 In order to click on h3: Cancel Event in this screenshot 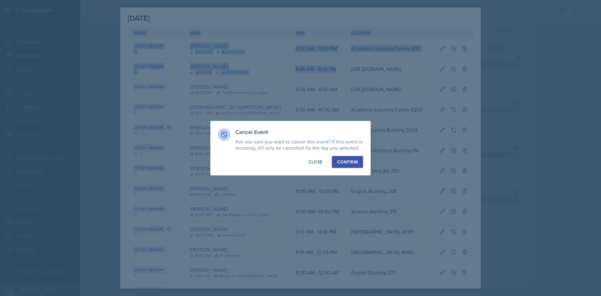, I will do `click(299, 132)`.